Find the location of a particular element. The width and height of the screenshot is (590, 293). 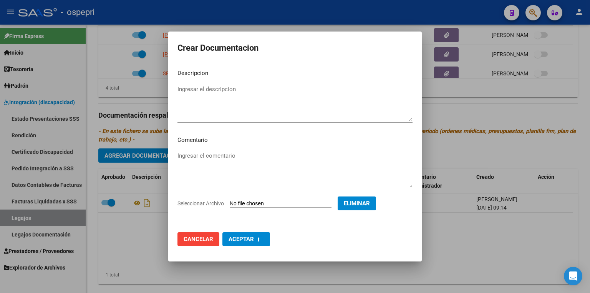

p: Descripcion is located at coordinates (295, 73).